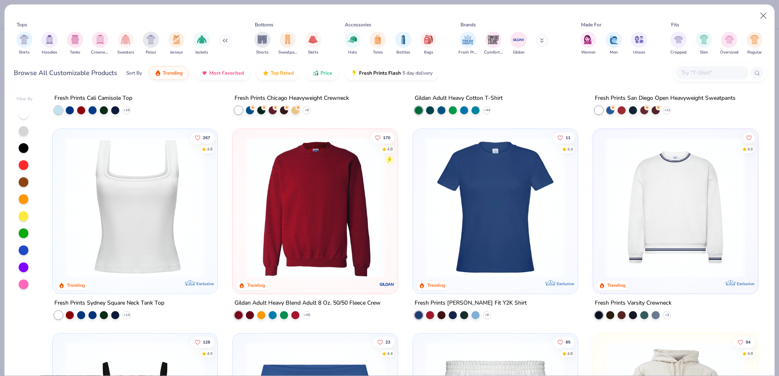  What do you see at coordinates (49, 52) in the screenshot?
I see `span: Hoodies` at bounding box center [49, 52].